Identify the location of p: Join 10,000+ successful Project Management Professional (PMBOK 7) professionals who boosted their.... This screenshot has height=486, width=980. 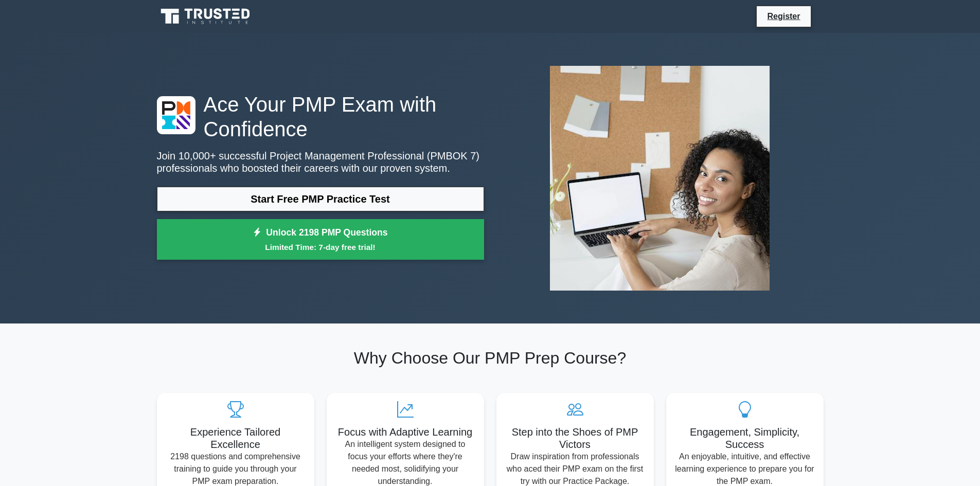
(320, 162).